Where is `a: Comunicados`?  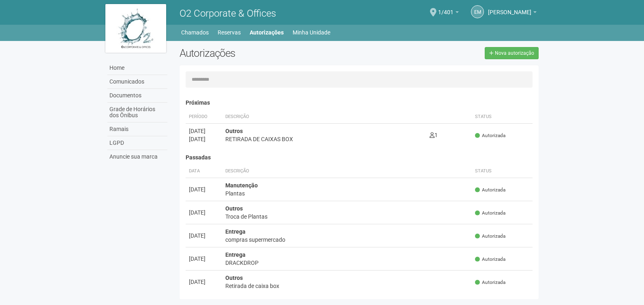 a: Comunicados is located at coordinates (138, 81).